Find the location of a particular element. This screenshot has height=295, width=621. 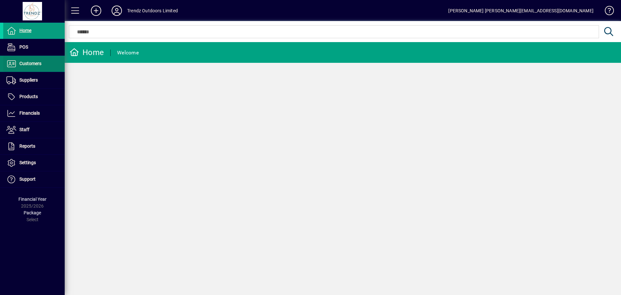

a: Staff is located at coordinates (34, 130).